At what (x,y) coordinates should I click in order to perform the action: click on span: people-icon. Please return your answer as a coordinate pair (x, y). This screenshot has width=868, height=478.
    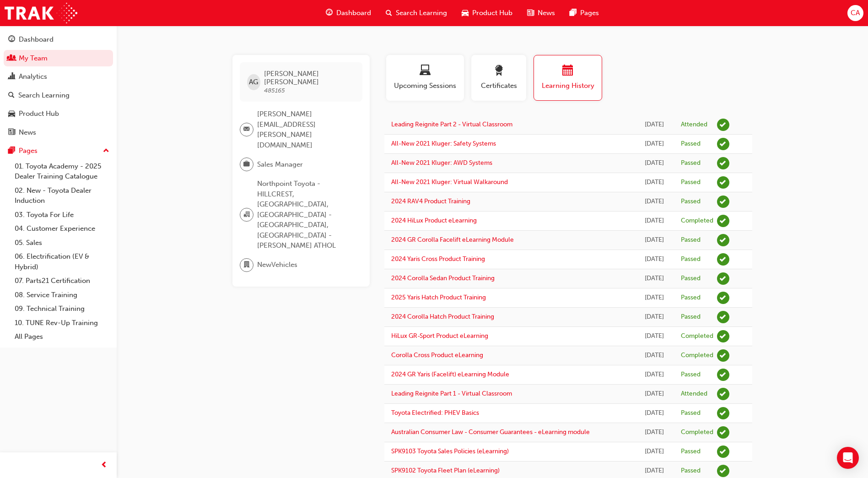
    Looking at the image, I should click on (12, 59).